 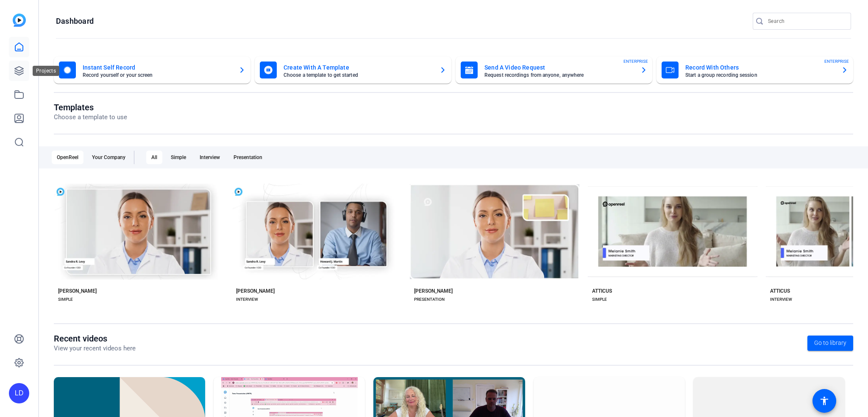 What do you see at coordinates (248, 157) in the screenshot?
I see `div: Presentation` at bounding box center [248, 157].